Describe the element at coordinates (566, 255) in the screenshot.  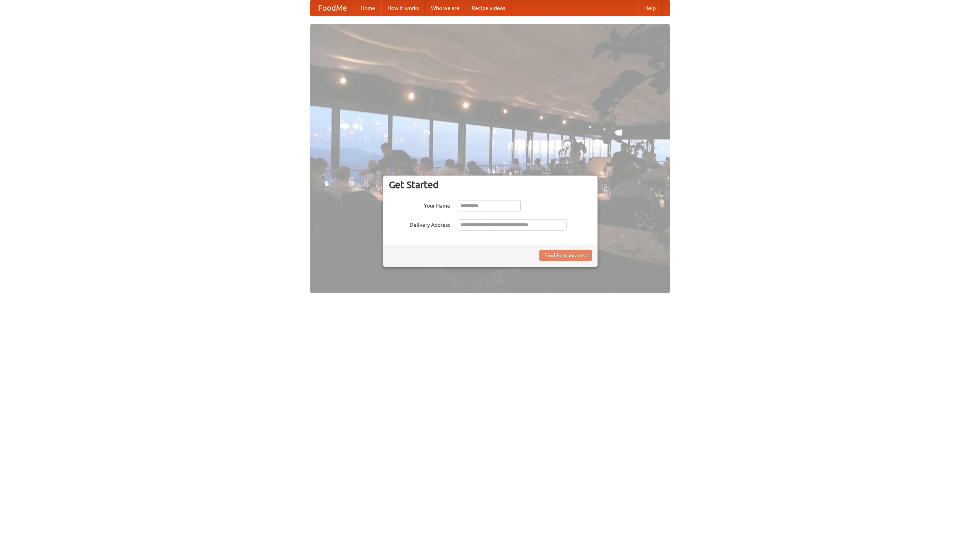
I see `button: Find Restaurants!` at that location.